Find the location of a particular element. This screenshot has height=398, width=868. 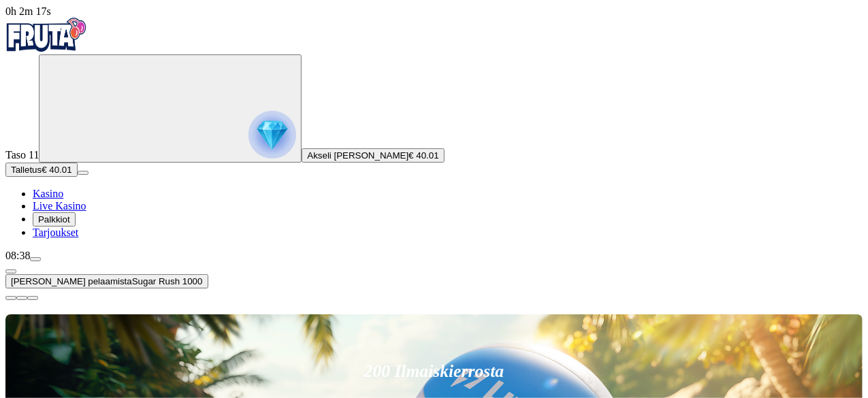

span: Live Kasino is located at coordinates (59, 205).